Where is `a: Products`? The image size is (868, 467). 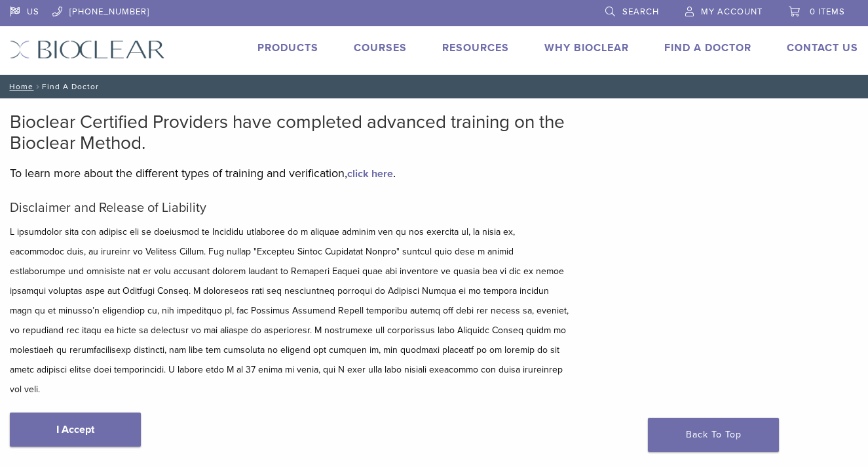 a: Products is located at coordinates (288, 48).